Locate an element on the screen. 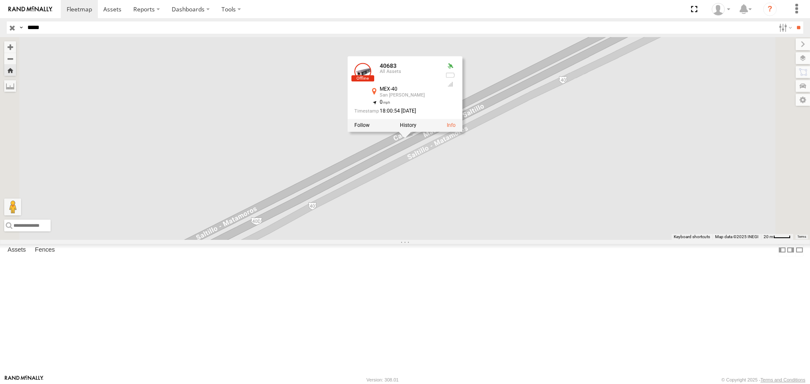 This screenshot has height=384, width=810. div: © Copyright 2025 - is located at coordinates (763, 380).